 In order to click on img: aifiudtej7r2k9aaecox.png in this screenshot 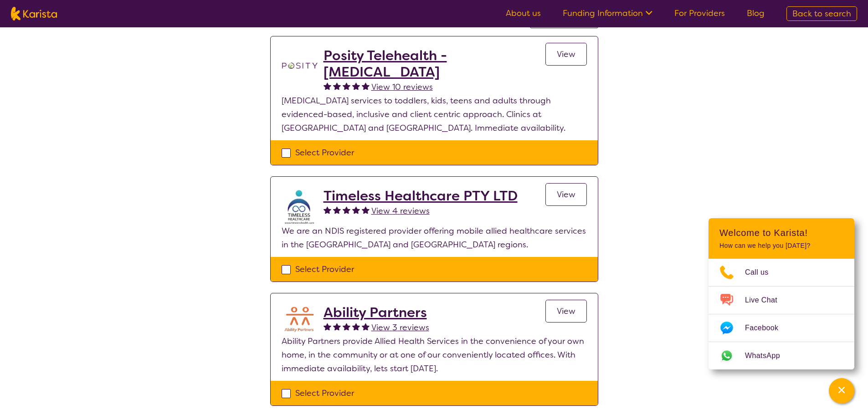, I will do `click(300, 319)`.